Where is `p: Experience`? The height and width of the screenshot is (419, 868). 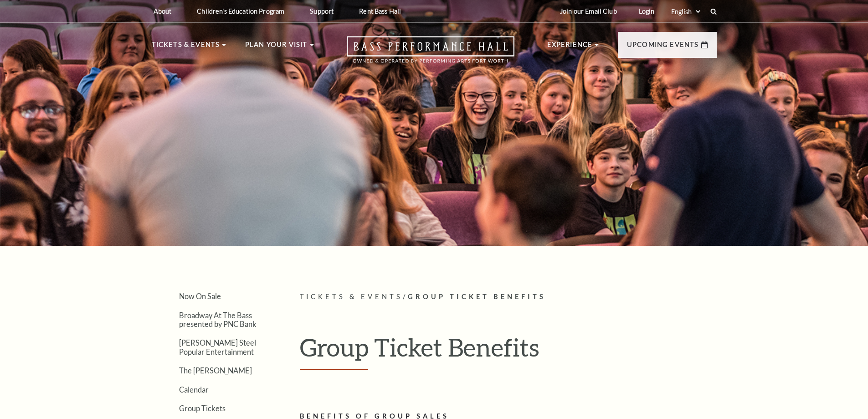
p: Experience is located at coordinates (570, 48).